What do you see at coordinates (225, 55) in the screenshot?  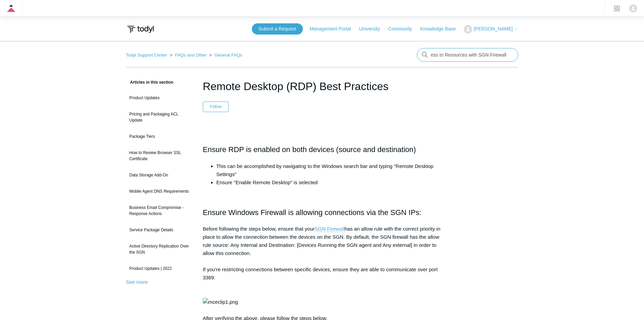 I see `li: General FAQs` at bounding box center [225, 55].